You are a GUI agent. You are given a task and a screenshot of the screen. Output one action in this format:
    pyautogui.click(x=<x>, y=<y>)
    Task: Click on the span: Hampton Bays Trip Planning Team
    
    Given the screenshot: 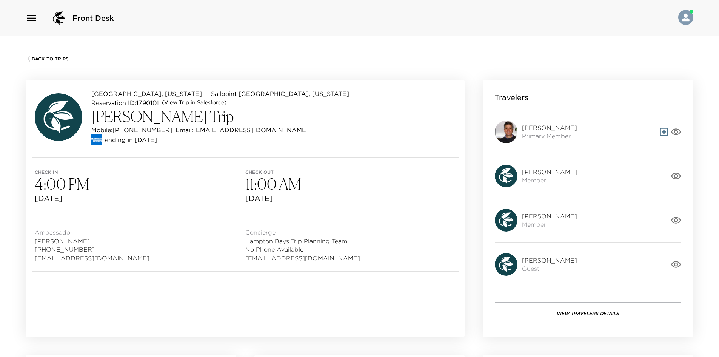 What is the action you would take?
    pyautogui.click(x=303, y=241)
    